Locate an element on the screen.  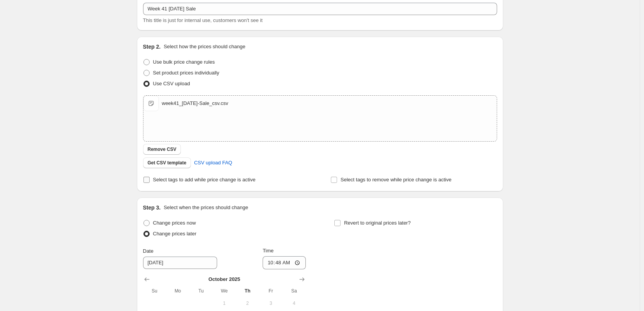
span: 3 is located at coordinates (271, 303).